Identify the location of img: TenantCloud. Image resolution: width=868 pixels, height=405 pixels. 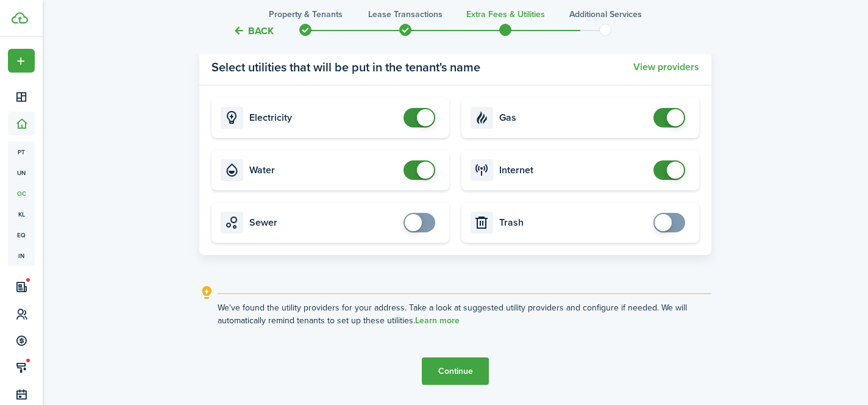
(20, 18).